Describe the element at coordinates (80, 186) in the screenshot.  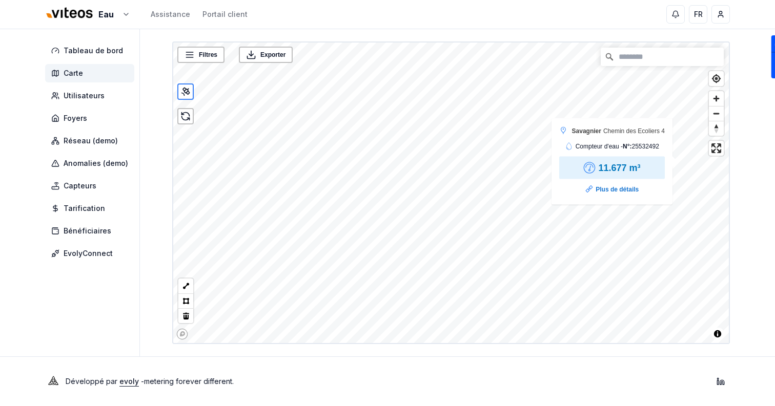
I see `span: Capteurs` at that location.